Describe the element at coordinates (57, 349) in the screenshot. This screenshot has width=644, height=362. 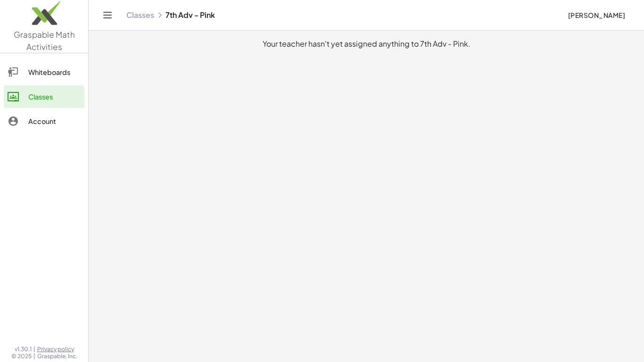
I see `a: Privacy policy` at that location.